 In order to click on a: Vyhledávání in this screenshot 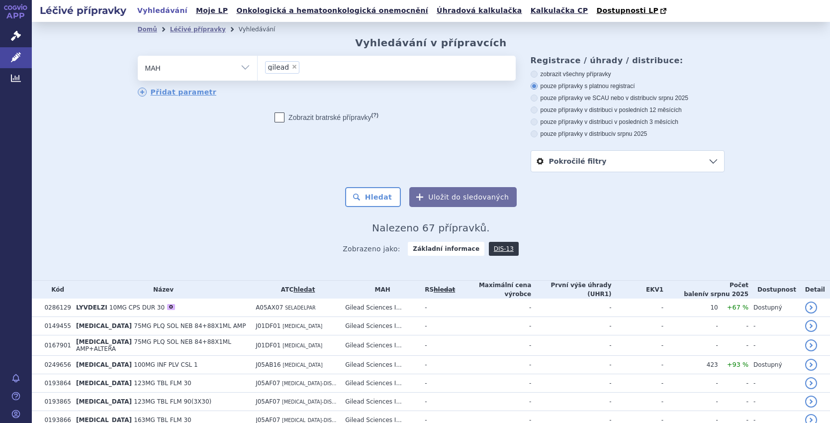, I will do `click(162, 10)`.